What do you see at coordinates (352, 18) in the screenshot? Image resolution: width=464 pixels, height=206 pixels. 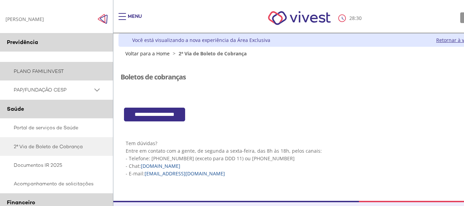 I see `span: 28` at bounding box center [352, 18].